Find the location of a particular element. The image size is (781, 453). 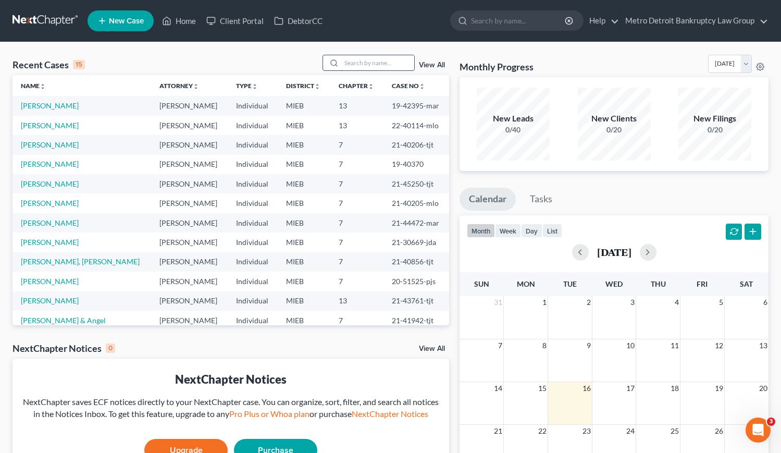

td: 21-44472-mar is located at coordinates (416, 222).